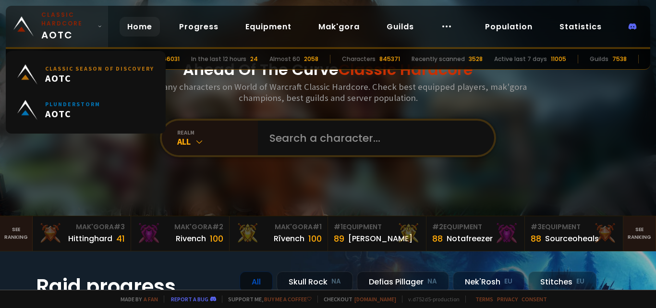 Image resolution: width=656 pixels, height=308 pixels. What do you see at coordinates (289, 238) in the screenshot?
I see `div: Rîvench` at bounding box center [289, 238].